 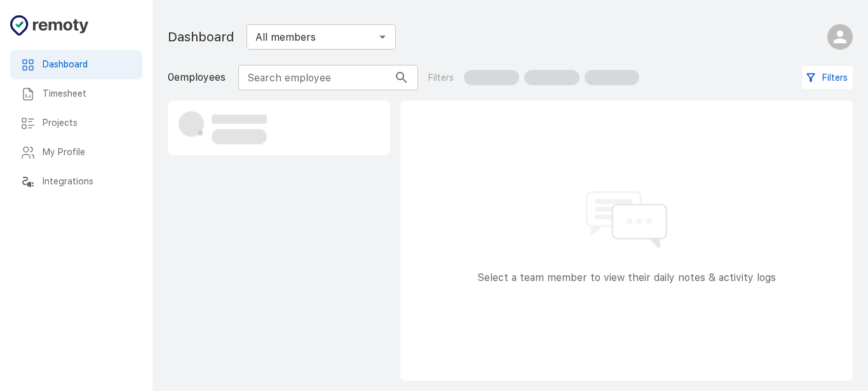 What do you see at coordinates (76, 153) in the screenshot?
I see `div: My Profile` at bounding box center [76, 153].